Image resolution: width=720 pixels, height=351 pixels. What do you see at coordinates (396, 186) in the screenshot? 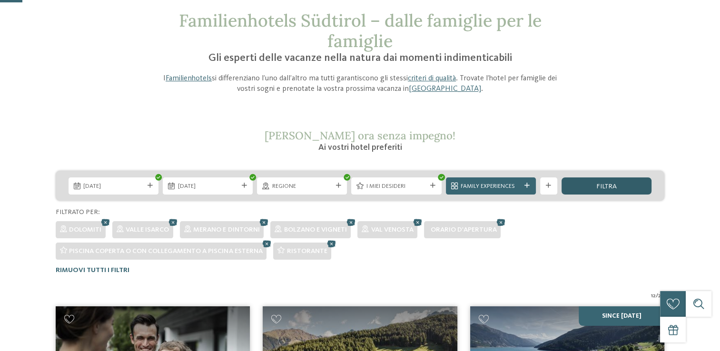
I see `span: I miei desideri` at bounding box center [396, 186].